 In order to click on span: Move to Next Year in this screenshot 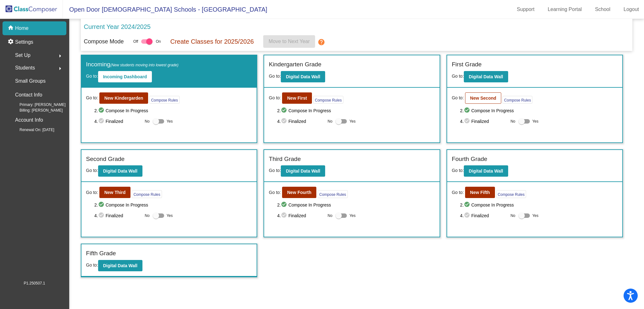, I will do `click(289, 41)`.